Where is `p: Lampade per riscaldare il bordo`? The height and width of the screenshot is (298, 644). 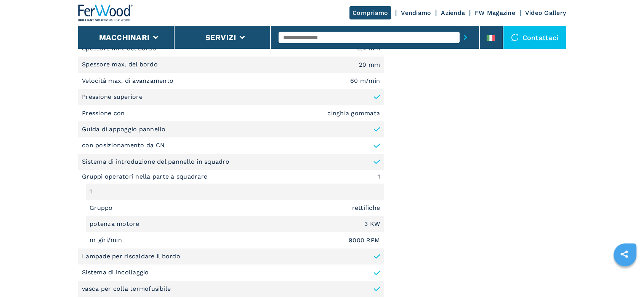 p: Lampade per riscaldare il bordo is located at coordinates (131, 256).